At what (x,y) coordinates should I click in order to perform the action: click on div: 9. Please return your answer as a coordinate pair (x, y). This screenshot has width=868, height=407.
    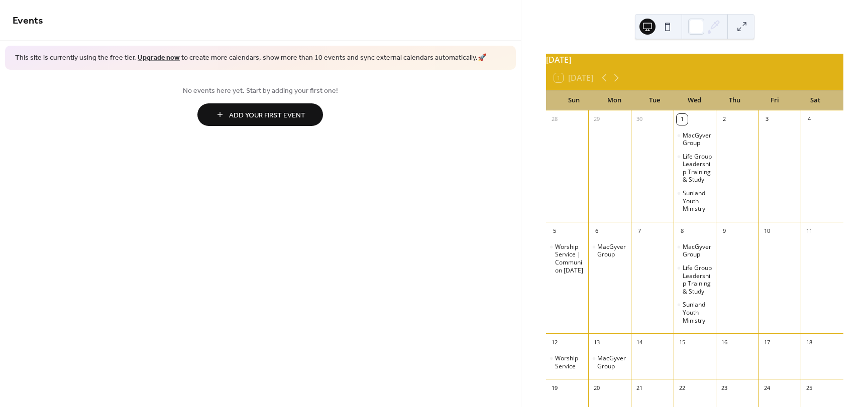
    Looking at the image, I should click on (725, 231).